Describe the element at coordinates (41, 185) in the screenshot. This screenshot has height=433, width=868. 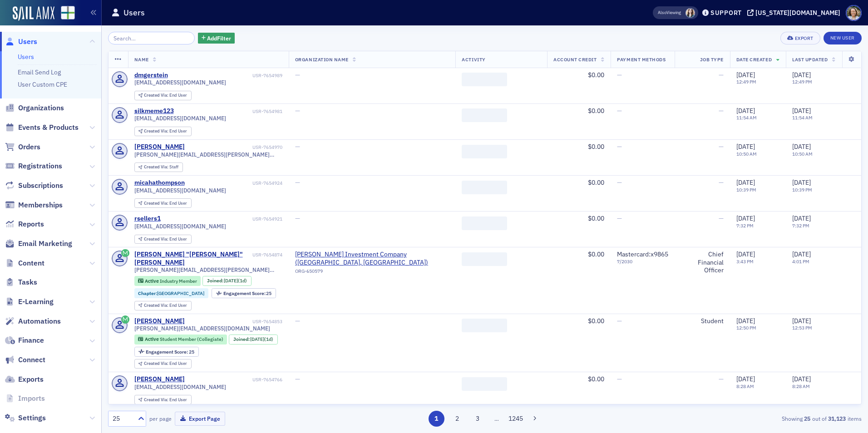
I see `span: Subscriptions` at that location.